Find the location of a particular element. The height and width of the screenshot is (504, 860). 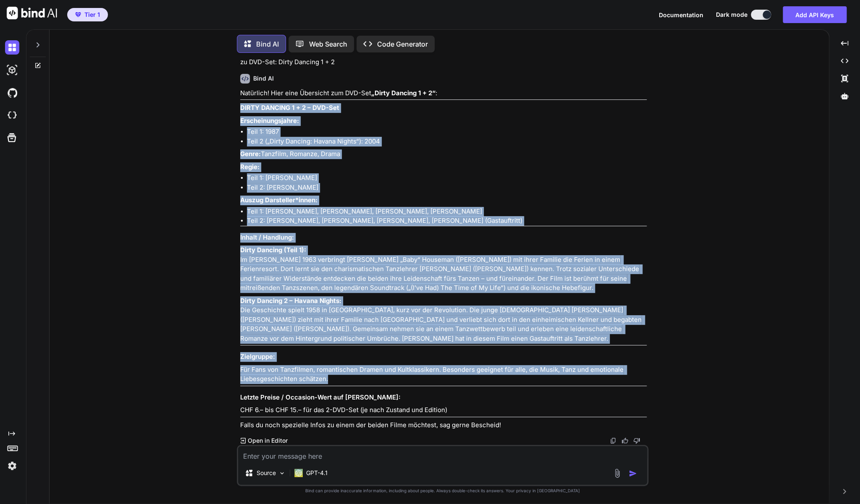

p: CHF 6.– bis CHF 15.– für das 2-DVD-Set (je nach Zustand und Edition) is located at coordinates (443, 411).